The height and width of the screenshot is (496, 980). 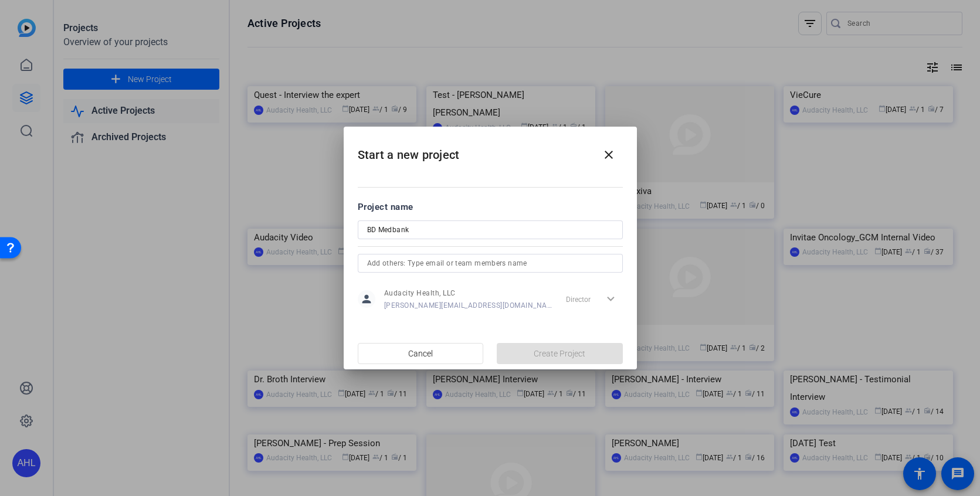 I want to click on mat-icon: person, so click(x=367, y=299).